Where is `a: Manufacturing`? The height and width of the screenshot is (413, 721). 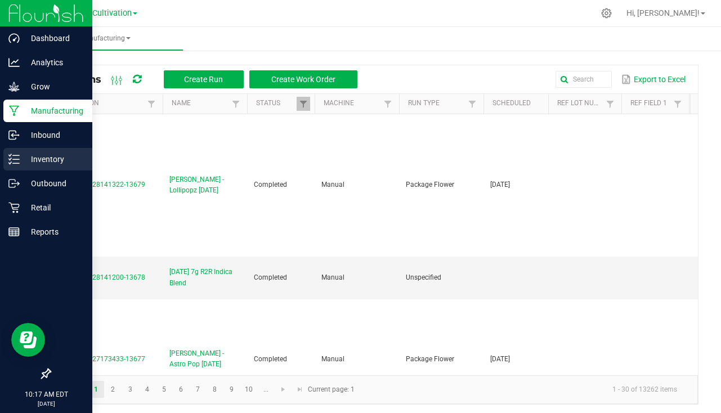 a: Manufacturing is located at coordinates (105, 39).